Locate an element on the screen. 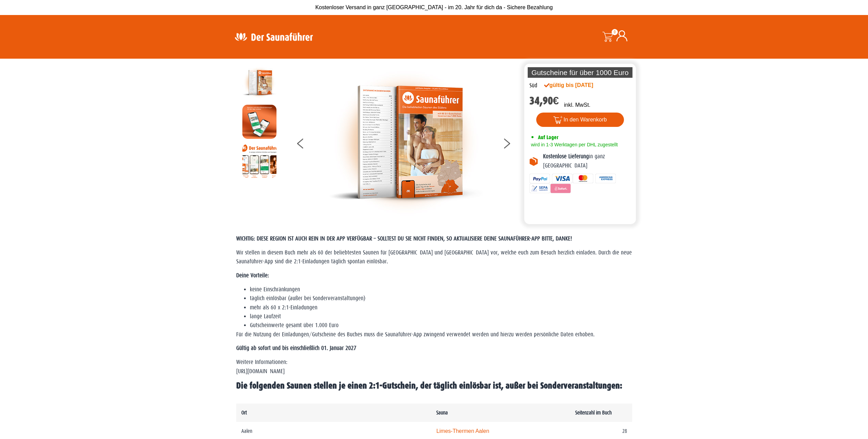 Image resolution: width=868 pixels, height=439 pixels. button: In den Warenkorb is located at coordinates (580, 120).